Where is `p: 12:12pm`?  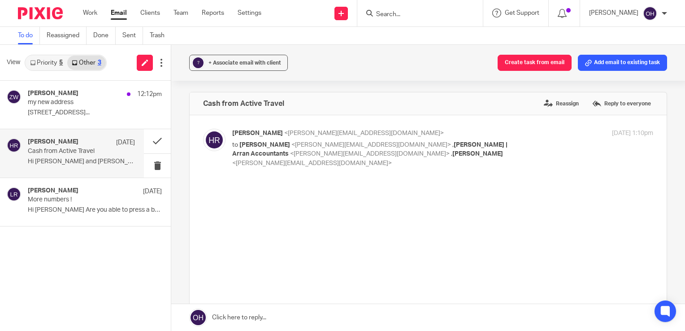 p: 12:12pm is located at coordinates (149, 94).